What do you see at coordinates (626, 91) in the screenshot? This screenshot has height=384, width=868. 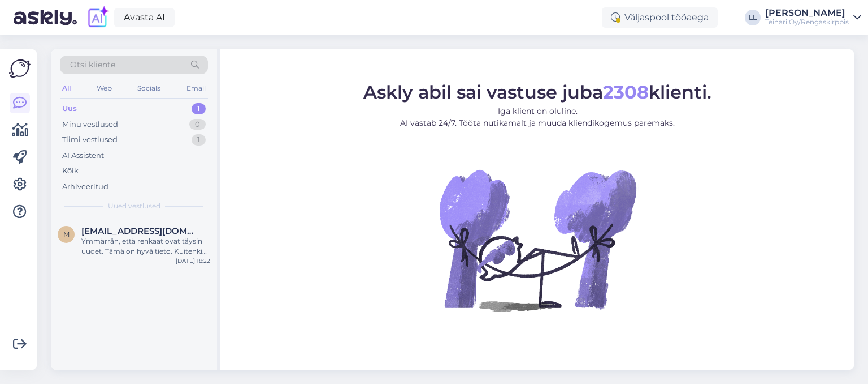 I see `b: 2308` at bounding box center [626, 91].